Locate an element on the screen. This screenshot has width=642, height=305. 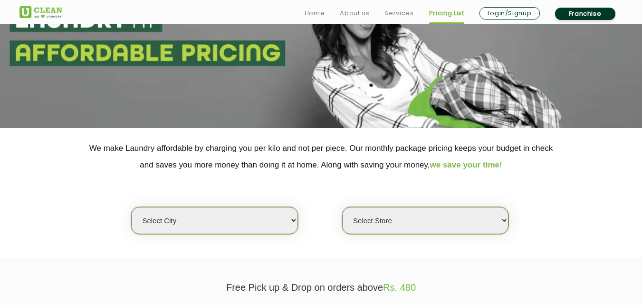
span: we save your time! is located at coordinates (466, 164).